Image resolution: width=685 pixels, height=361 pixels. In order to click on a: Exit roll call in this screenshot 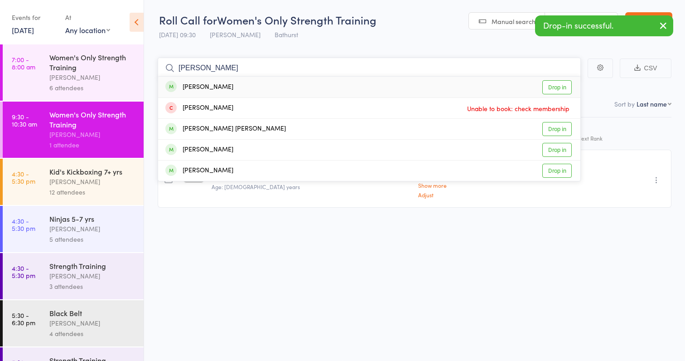, I will do `click(649, 21)`.